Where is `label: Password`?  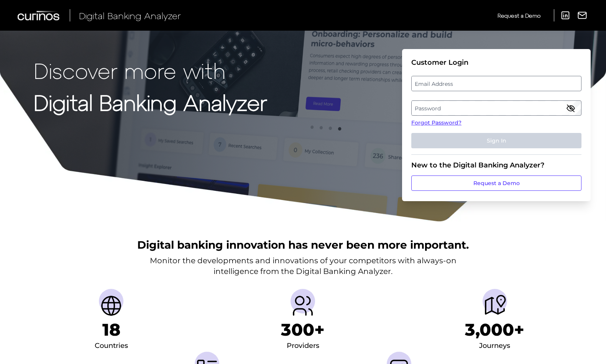
label: Password is located at coordinates (496, 108).